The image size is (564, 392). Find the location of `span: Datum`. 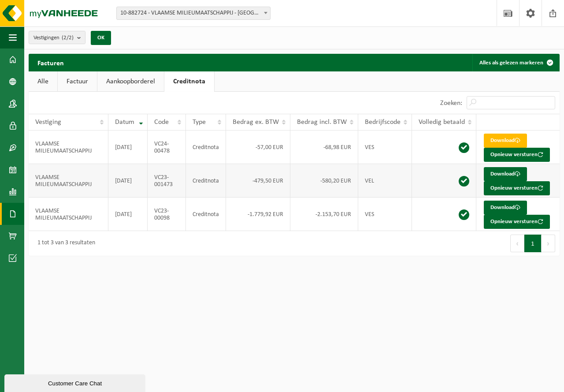

span: Datum is located at coordinates (125, 122).